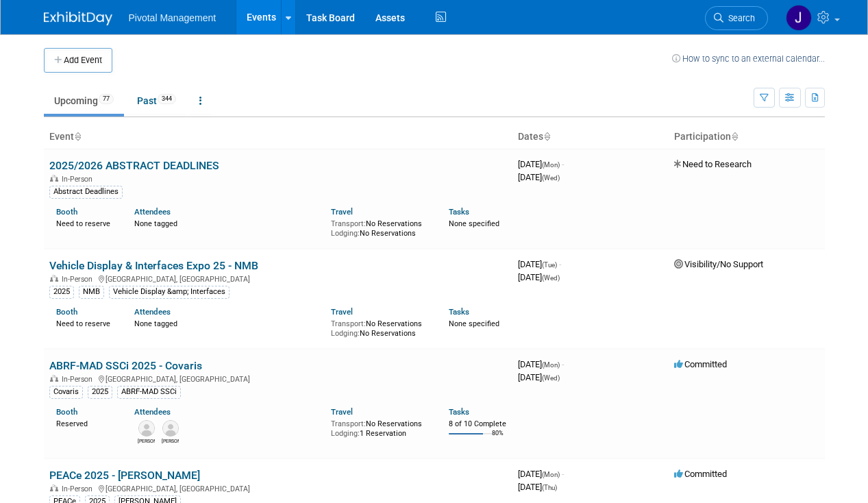 Image resolution: width=868 pixels, height=503 pixels. What do you see at coordinates (739, 18) in the screenshot?
I see `span: Search` at bounding box center [739, 18].